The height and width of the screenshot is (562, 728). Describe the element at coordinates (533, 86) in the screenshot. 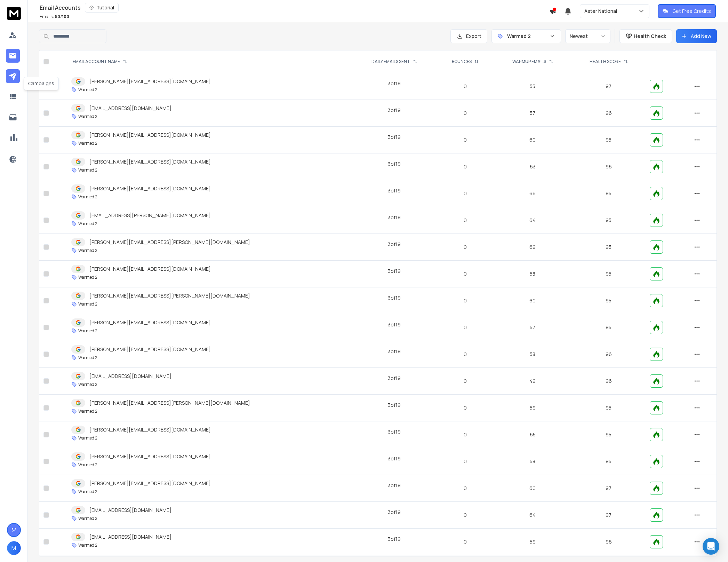

I see `td: 55` at that location.